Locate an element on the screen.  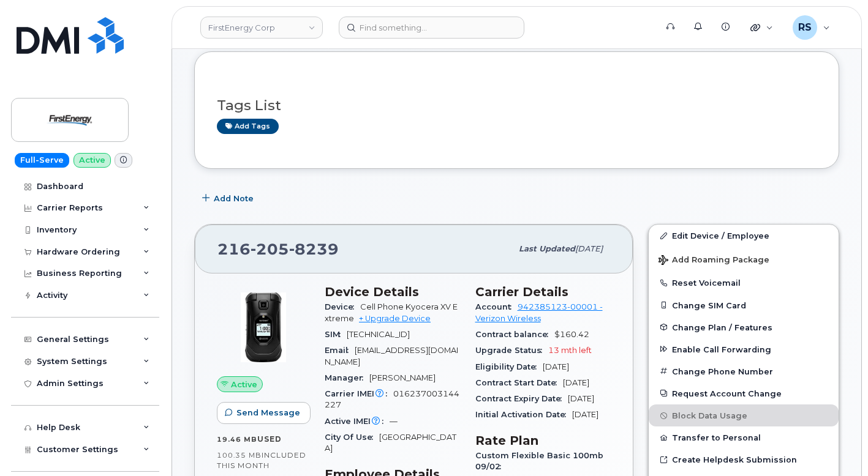
button: Add Note is located at coordinates (229, 199).